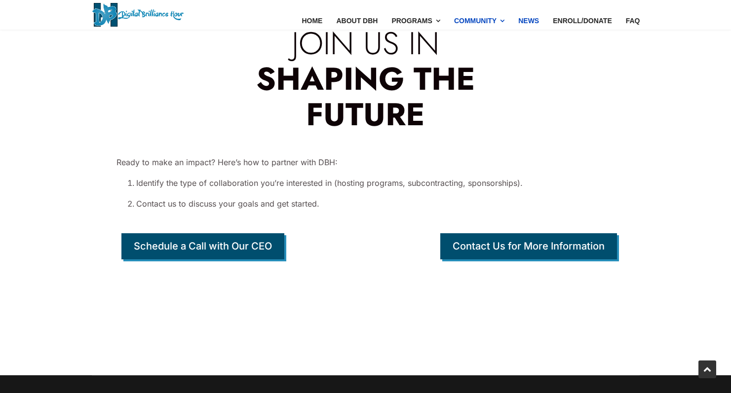 The width and height of the screenshot is (731, 393). I want to click on h4: JOIN US IN, so click(365, 79).